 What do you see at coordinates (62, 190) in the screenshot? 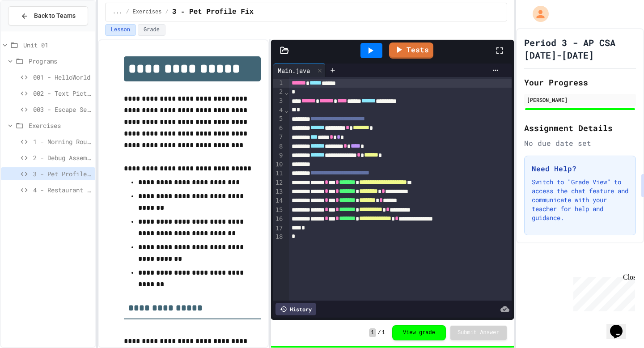
I see `span: 4 - Restaurant Order System` at bounding box center [62, 190].